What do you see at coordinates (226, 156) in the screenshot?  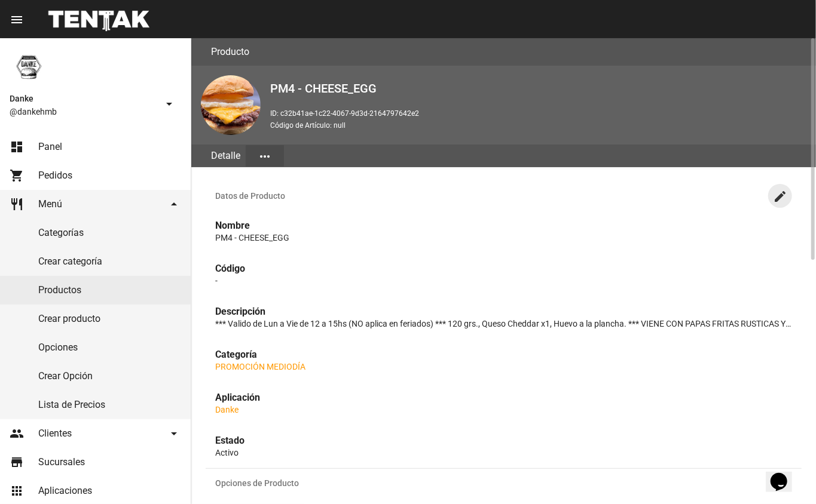 I see `div: Detalle` at bounding box center [226, 156].